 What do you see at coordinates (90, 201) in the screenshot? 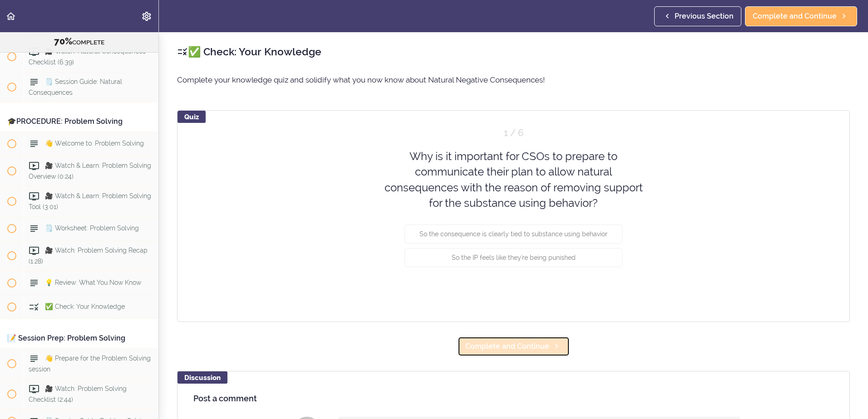
I see `span: 🎥 Watch & Learn: Problem Solving Tool (3:01)` at bounding box center [90, 201].